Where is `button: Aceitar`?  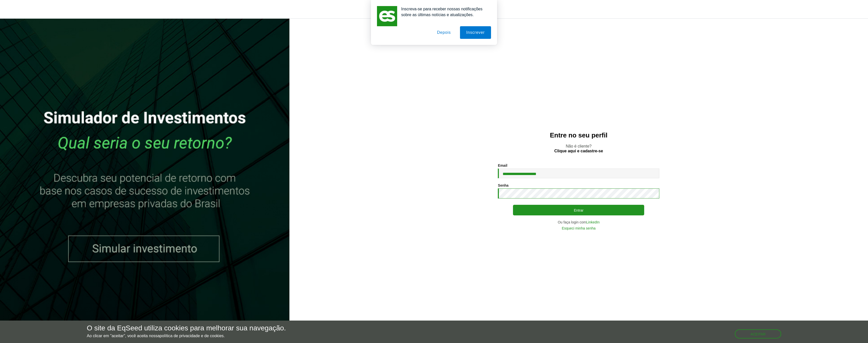 button: Aceitar is located at coordinates (758, 334).